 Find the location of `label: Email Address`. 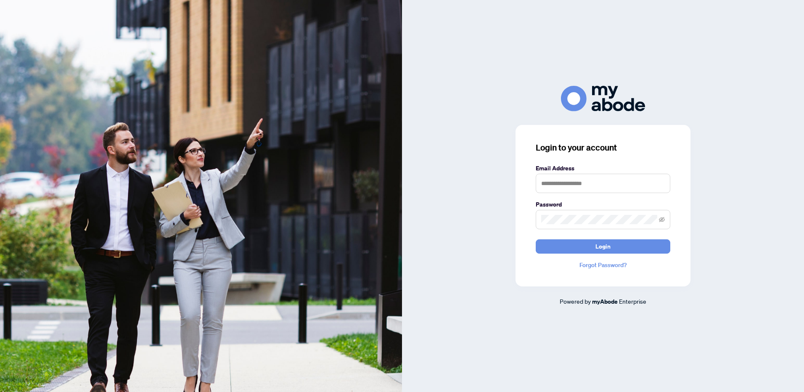

label: Email Address is located at coordinates (603, 168).